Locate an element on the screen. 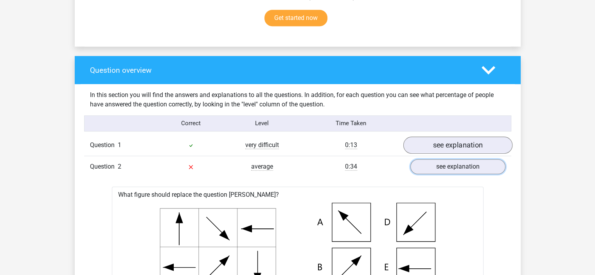 This screenshot has width=595, height=275. span: 0:34 is located at coordinates (351, 167).